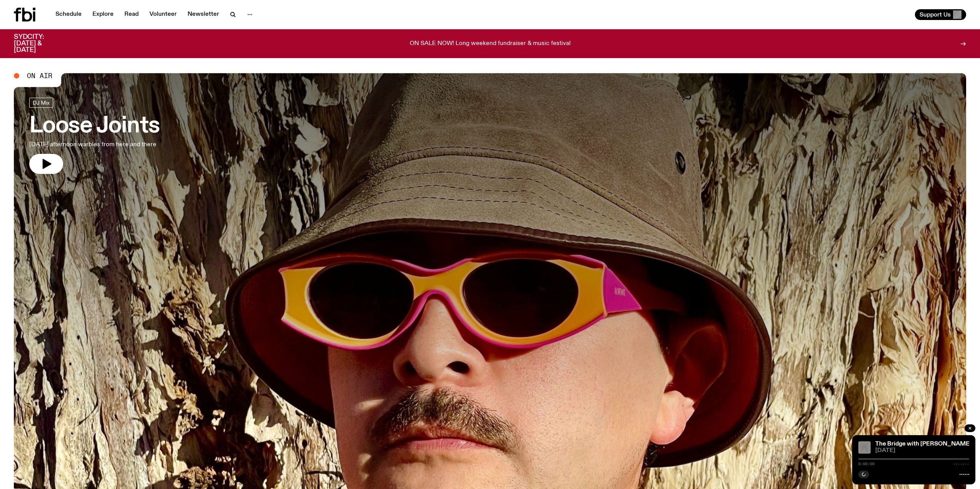 The height and width of the screenshot is (489, 980). Describe the element at coordinates (940, 15) in the screenshot. I see `button: Support Us` at that location.